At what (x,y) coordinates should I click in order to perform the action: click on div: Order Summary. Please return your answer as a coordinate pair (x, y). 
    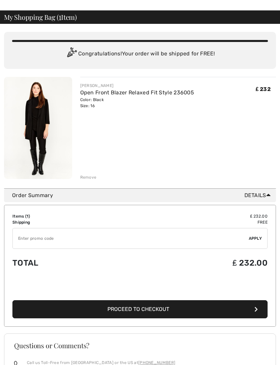
    Looking at the image, I should click on (143, 195).